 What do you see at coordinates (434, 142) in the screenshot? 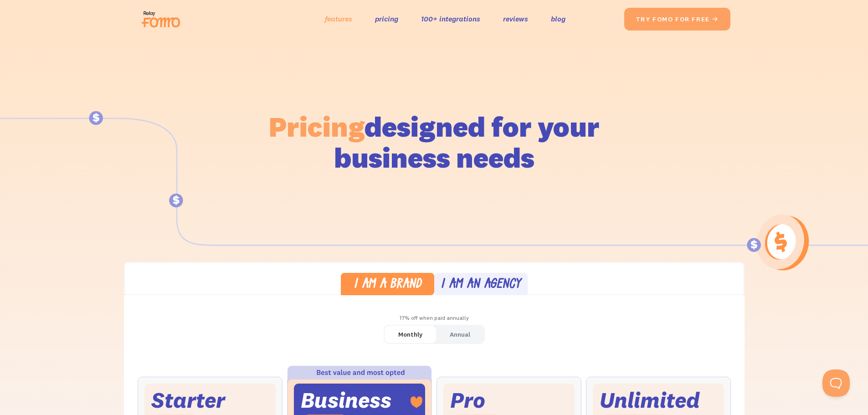
I see `h1: designed for your business needs` at bounding box center [434, 142].